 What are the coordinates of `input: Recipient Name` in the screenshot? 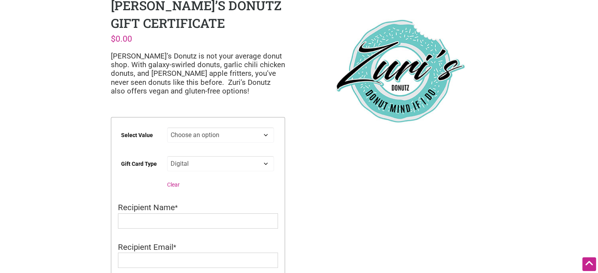 It's located at (198, 221).